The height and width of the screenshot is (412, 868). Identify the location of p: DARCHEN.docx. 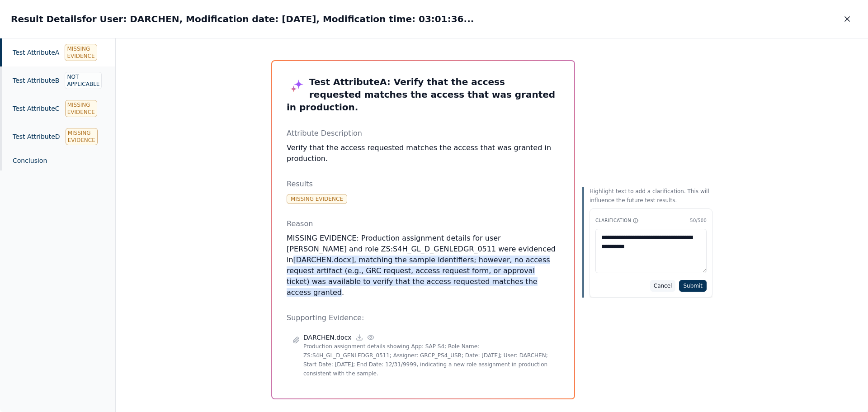
(327, 337).